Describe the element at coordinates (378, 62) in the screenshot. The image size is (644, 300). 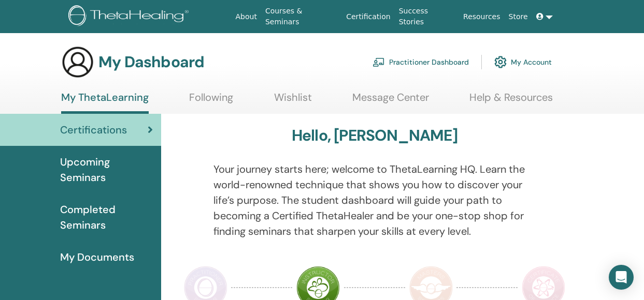
I see `img: chalkboard-teacher.svg` at that location.